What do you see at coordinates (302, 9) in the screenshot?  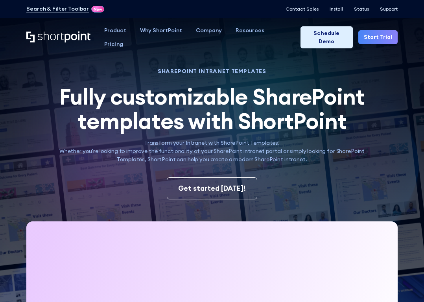 I see `p: Contact Sales` at bounding box center [302, 9].